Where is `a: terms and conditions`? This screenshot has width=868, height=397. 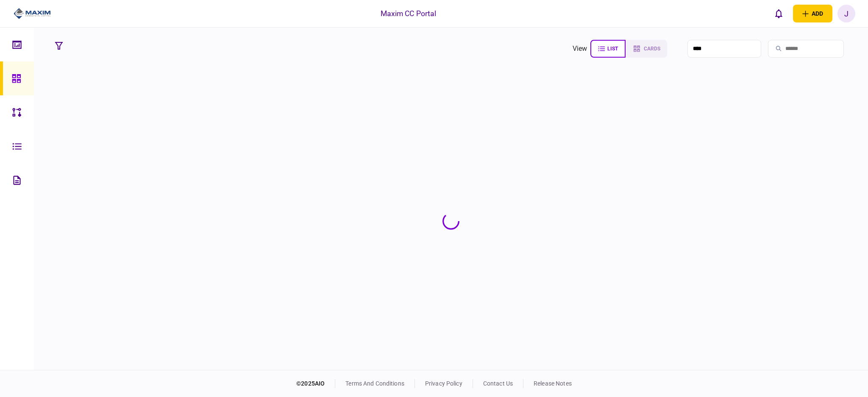
a: terms and conditions is located at coordinates (375, 384).